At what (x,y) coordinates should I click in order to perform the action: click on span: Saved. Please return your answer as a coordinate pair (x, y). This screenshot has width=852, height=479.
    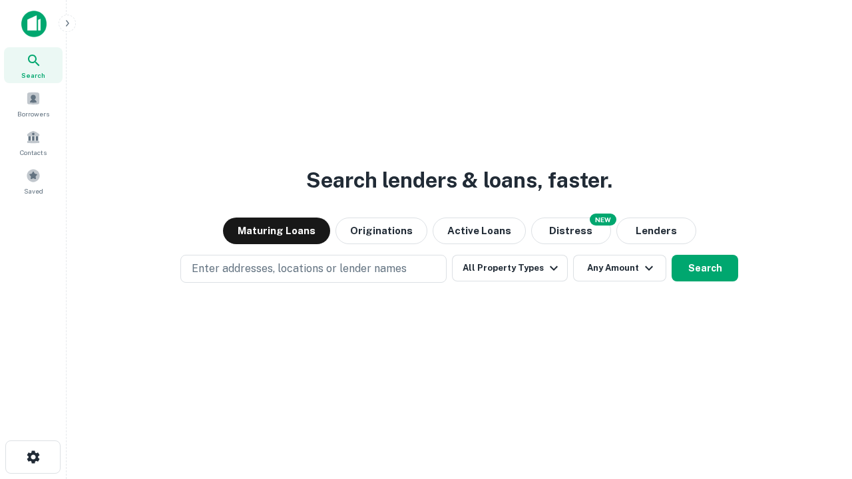
    Looking at the image, I should click on (33, 191).